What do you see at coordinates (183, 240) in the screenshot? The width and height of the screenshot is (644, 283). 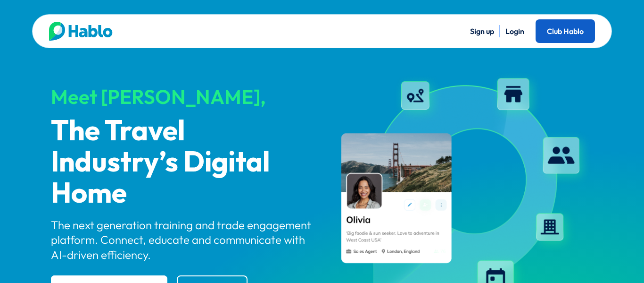 I see `p: The next generation training and trade engagement platform. Connect, educate and communicate with...` at bounding box center [183, 240].